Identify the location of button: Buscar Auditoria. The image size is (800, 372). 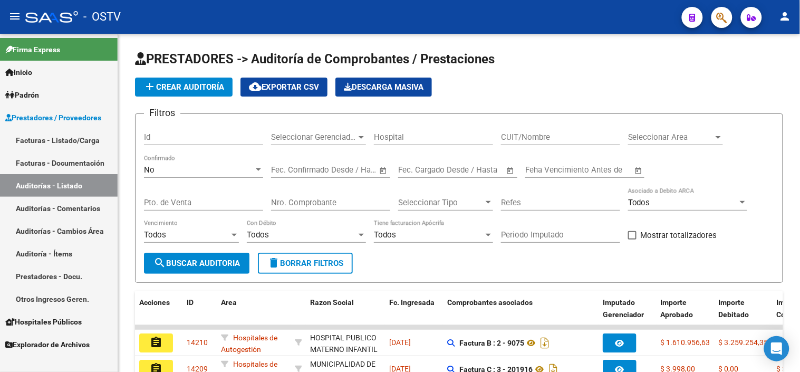
(197, 263).